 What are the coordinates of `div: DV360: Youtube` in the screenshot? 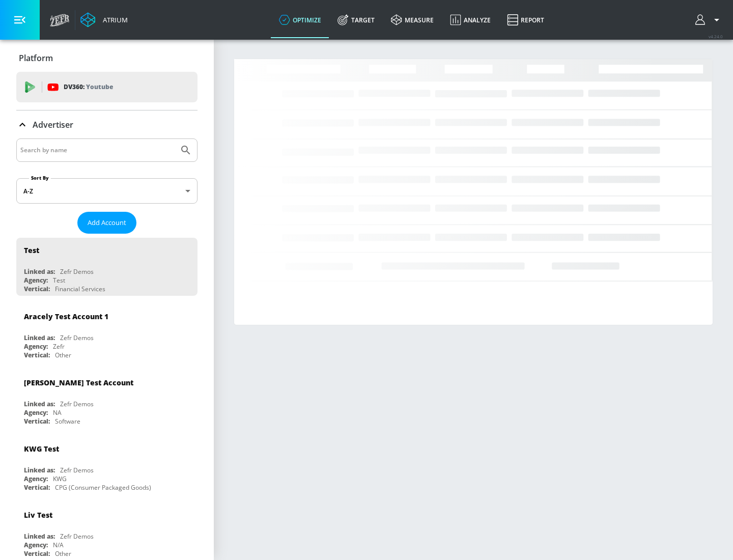 It's located at (107, 87).